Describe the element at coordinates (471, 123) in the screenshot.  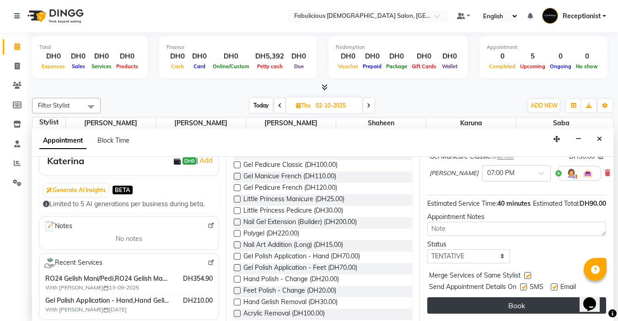
I see `span: Karuna` at that location.